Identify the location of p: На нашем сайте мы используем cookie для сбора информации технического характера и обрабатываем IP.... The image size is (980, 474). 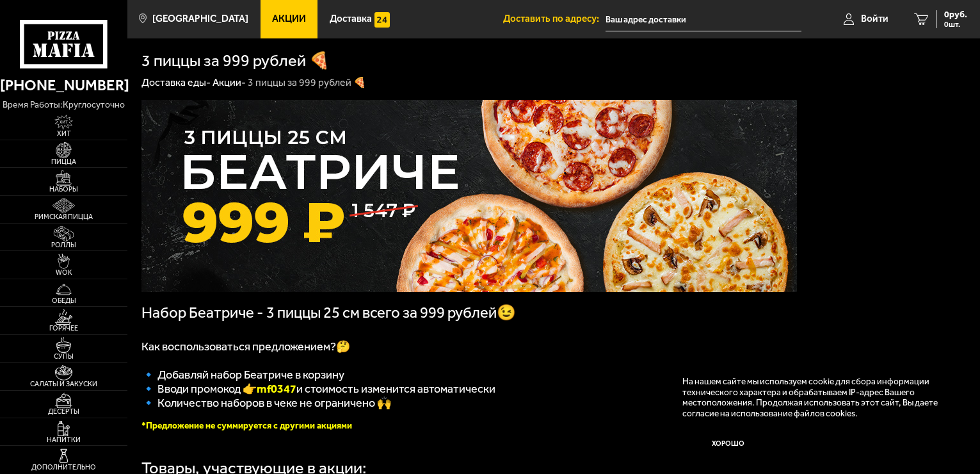
(815, 397).